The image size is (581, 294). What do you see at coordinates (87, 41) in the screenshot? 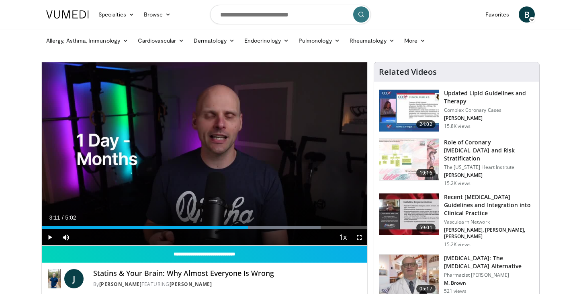
I see `a: Allergy, Asthma, Immunology` at bounding box center [87, 41].